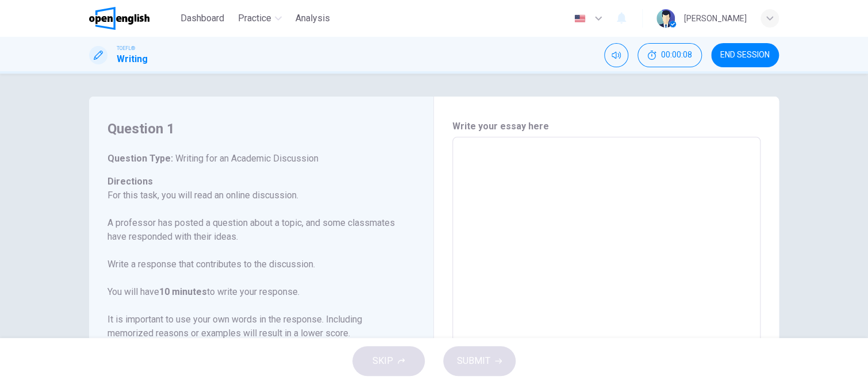  What do you see at coordinates (579, 19) in the screenshot?
I see `img: en` at bounding box center [579, 19].